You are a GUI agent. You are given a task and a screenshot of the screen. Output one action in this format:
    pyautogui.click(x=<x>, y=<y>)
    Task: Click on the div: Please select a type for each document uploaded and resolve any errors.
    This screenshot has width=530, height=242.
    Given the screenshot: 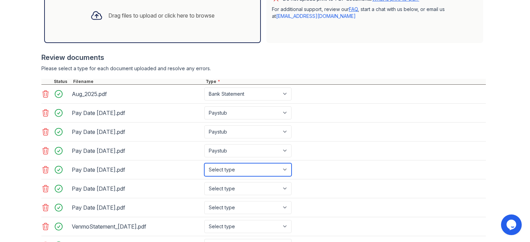 What is the action you would take?
    pyautogui.click(x=263, y=69)
    